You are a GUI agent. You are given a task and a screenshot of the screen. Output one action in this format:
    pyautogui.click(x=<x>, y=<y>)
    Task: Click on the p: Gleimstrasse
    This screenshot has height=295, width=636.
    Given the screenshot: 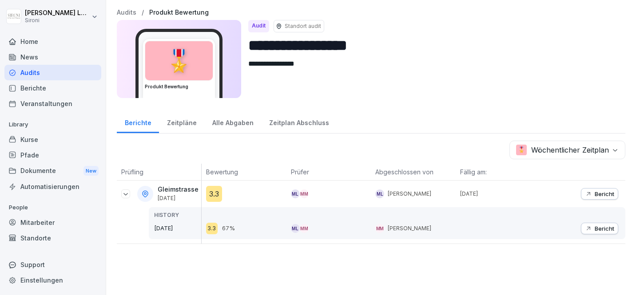 What is the action you would take?
    pyautogui.click(x=178, y=190)
    